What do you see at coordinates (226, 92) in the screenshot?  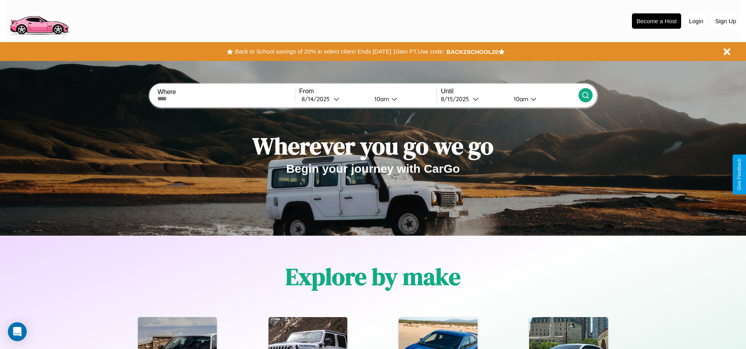 I see `label: Where` at bounding box center [226, 92].